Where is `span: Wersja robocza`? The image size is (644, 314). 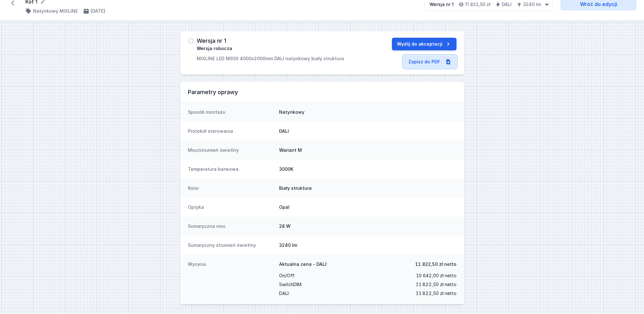 span: Wersja robocza is located at coordinates (214, 48).